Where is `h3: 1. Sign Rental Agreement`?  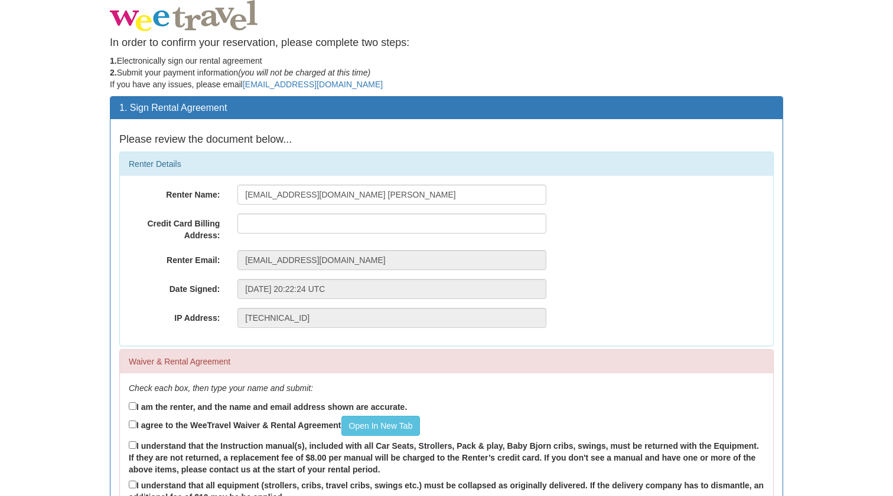
h3: 1. Sign Rental Agreement is located at coordinates (446, 108).